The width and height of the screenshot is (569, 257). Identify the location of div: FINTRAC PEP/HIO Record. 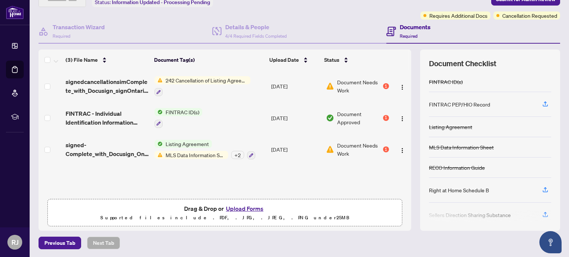
(459, 104).